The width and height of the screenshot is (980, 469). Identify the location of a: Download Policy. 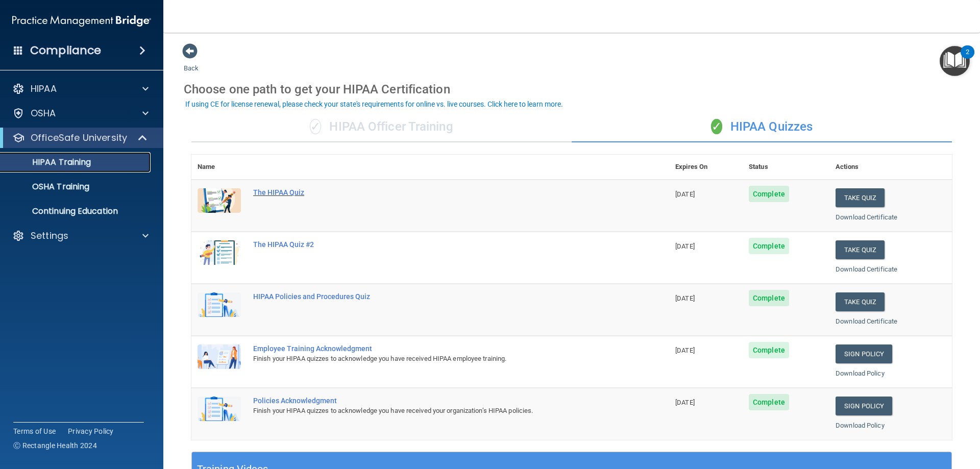
(860, 373).